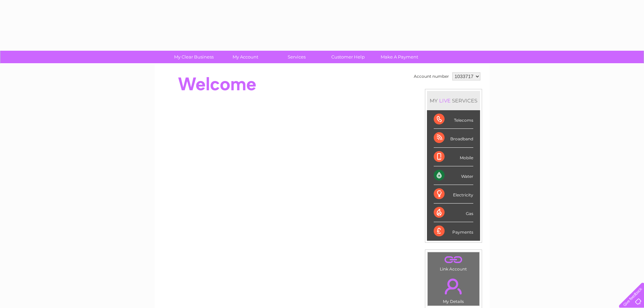 This screenshot has width=644, height=308. Describe the element at coordinates (453, 194) in the screenshot. I see `div: Electricity` at that location.